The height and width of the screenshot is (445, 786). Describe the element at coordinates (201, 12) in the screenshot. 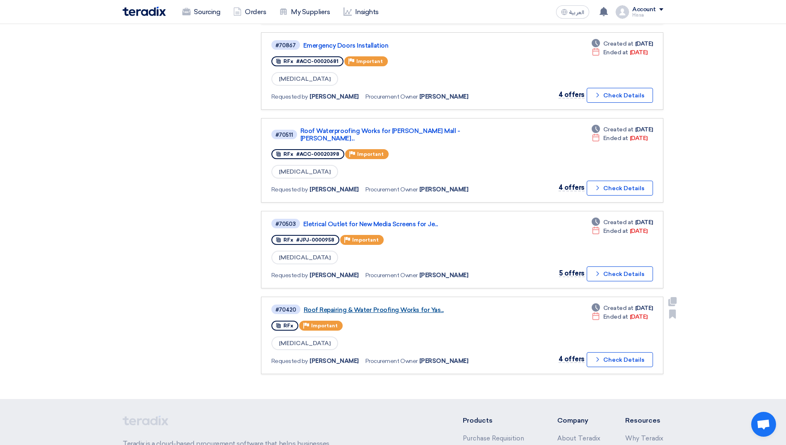

I see `a: Sourcing` at that location.